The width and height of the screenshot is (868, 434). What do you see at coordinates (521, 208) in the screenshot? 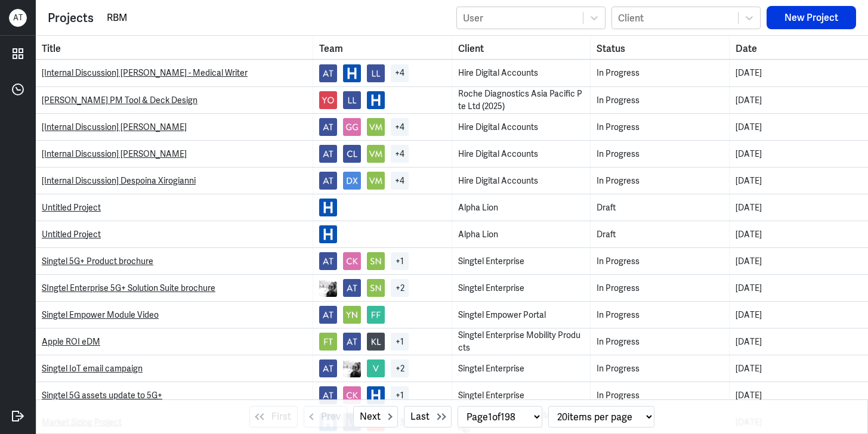
I see `div: Alpha Lion` at bounding box center [521, 208].